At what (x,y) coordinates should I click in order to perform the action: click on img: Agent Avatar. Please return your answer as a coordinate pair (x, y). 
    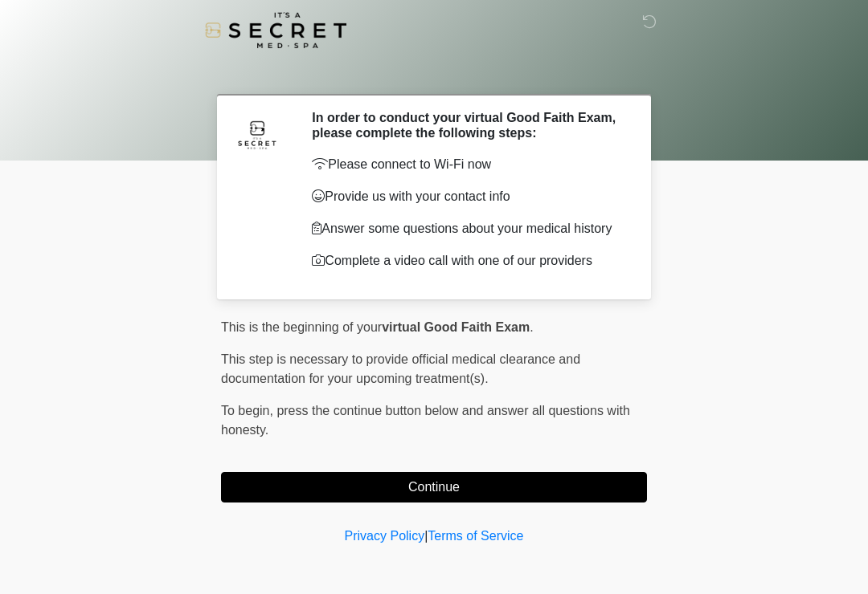
    Looking at the image, I should click on (257, 134).